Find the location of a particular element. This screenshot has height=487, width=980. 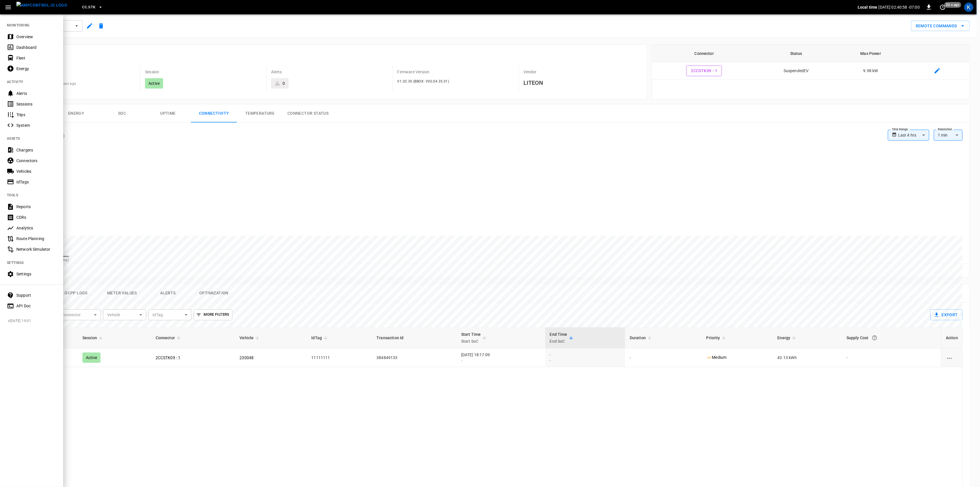

div: API Doc is located at coordinates (37, 306).